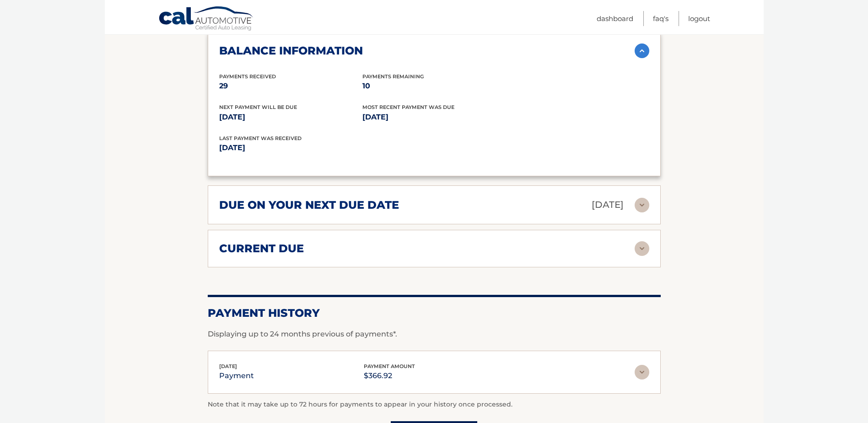 This screenshot has height=423, width=868. I want to click on p: 29, so click(291, 86).